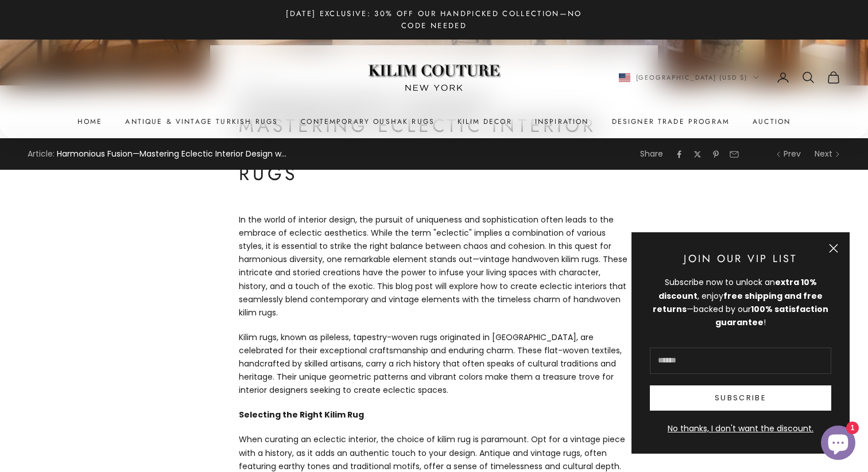  Describe the element at coordinates (737, 289) in the screenshot. I see `strong: extra 10% discount` at that location.